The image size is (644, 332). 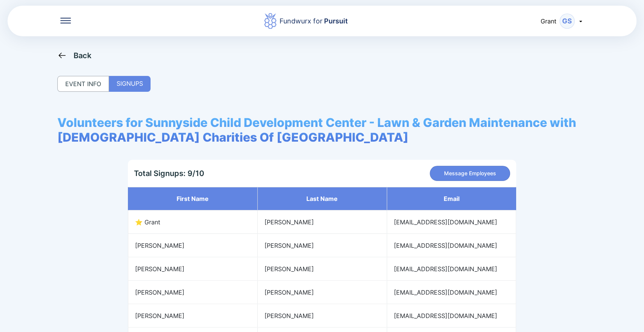 I want to click on span: Message Employees, so click(x=470, y=173).